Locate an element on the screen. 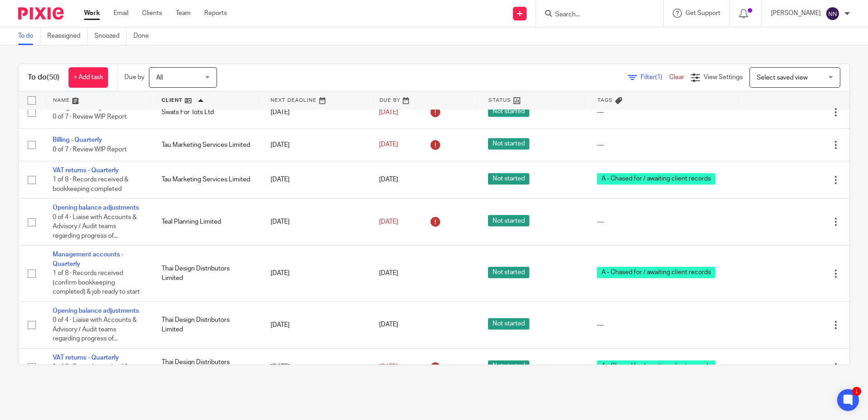  span: View Settings is located at coordinates (723, 77).